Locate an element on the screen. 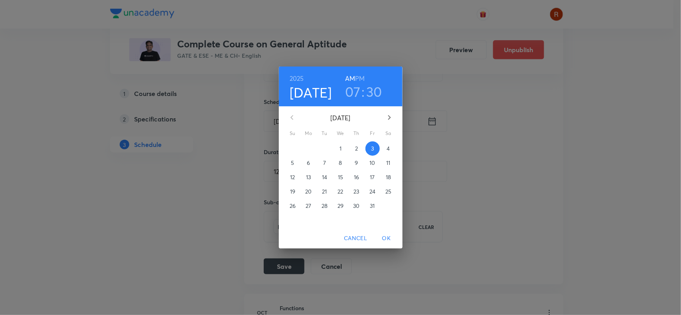 The image size is (681, 315). button: 16 is located at coordinates (356, 177).